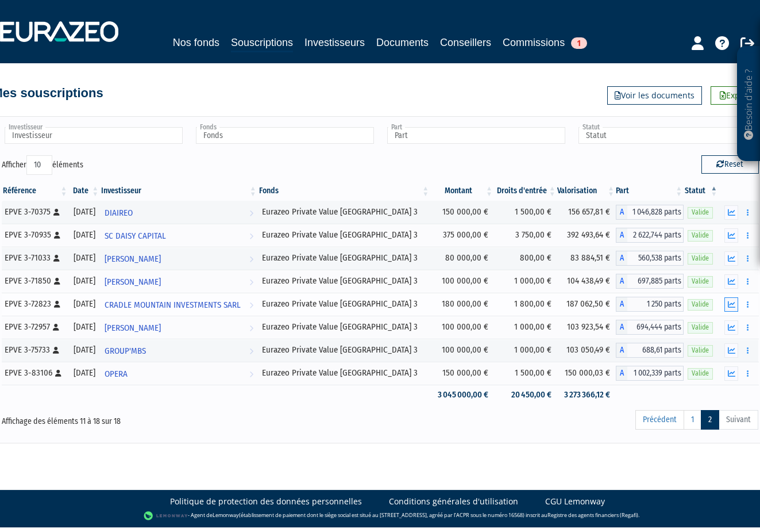  I want to click on td: 150 000,00 €, so click(462, 373).